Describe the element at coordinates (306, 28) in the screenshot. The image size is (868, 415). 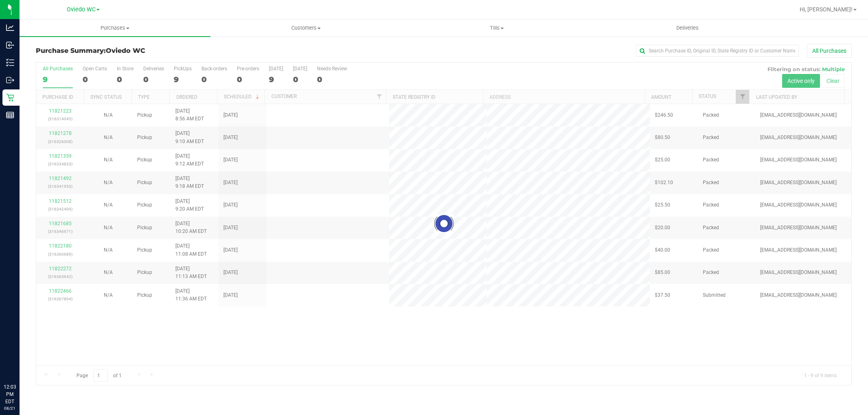
I see `span: Customers` at that location.